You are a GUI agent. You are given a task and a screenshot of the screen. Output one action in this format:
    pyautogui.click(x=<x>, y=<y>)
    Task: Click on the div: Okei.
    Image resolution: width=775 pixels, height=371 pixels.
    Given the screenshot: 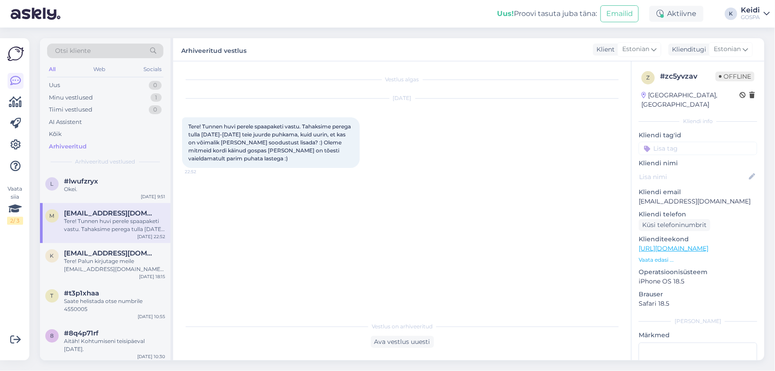 What is the action you would take?
    pyautogui.click(x=115, y=189)
    